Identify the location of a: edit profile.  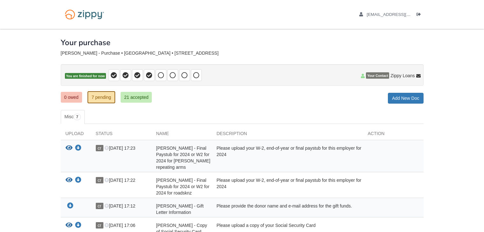
(400, 15).